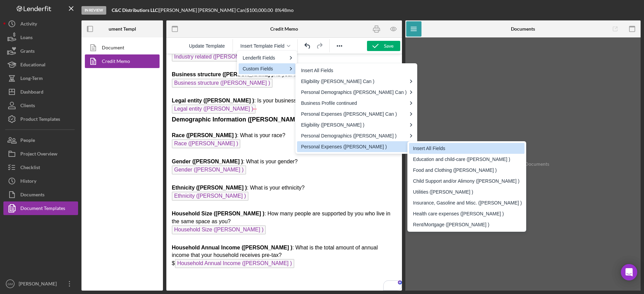 The image size is (644, 294). Describe the element at coordinates (356, 147) in the screenshot. I see `div: Personal Expenses (Stephen Centeno )` at that location.